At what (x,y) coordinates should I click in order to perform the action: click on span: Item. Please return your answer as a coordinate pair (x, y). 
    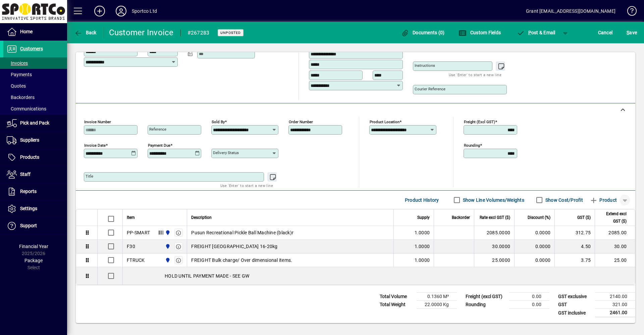
    Looking at the image, I should click on (131, 217).